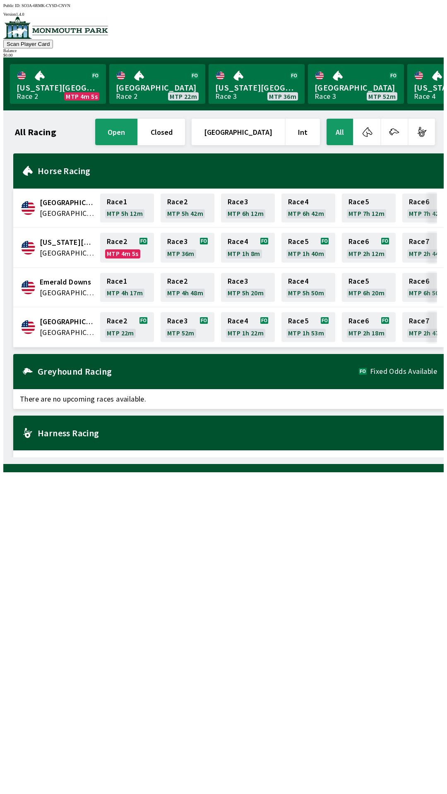  I want to click on span: MTP 6h 20m, so click(366, 293).